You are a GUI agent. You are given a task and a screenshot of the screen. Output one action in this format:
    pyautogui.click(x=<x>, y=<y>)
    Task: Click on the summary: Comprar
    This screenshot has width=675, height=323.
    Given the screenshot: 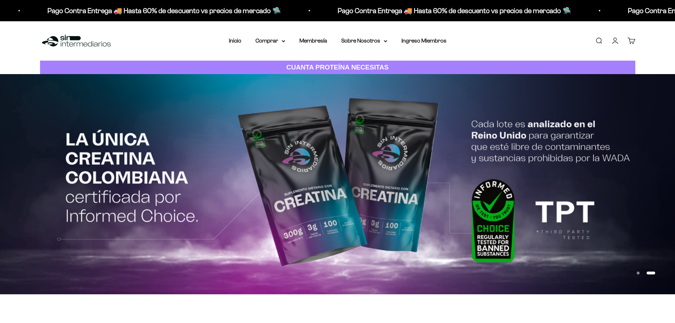 What is the action you would take?
    pyautogui.click(x=270, y=41)
    